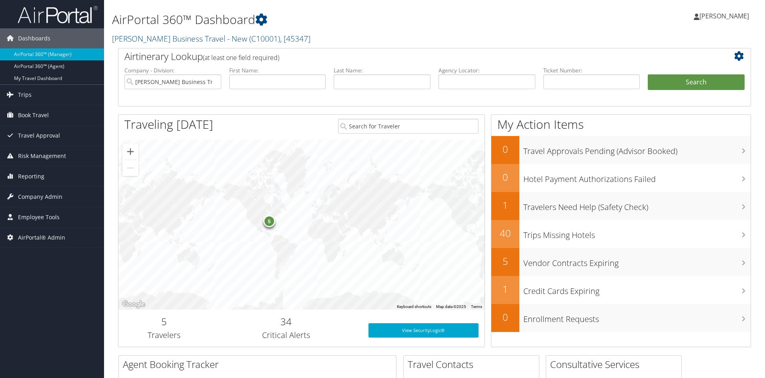  What do you see at coordinates (130, 152) in the screenshot?
I see `button: Zoom in` at bounding box center [130, 152].